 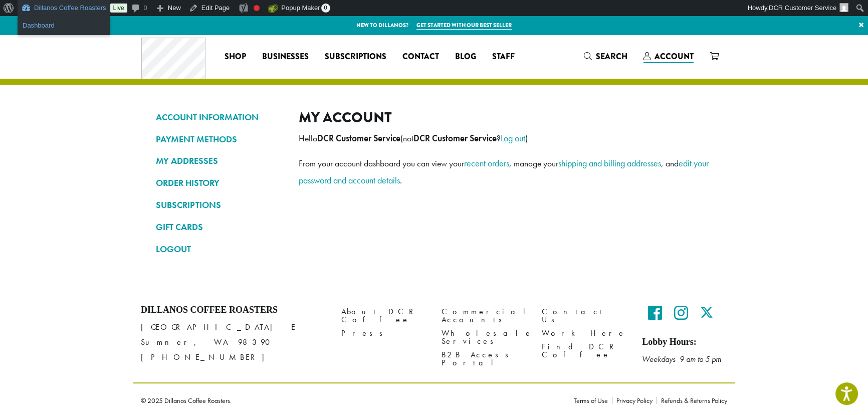 I want to click on a: Get started with our best seller, so click(x=464, y=25).